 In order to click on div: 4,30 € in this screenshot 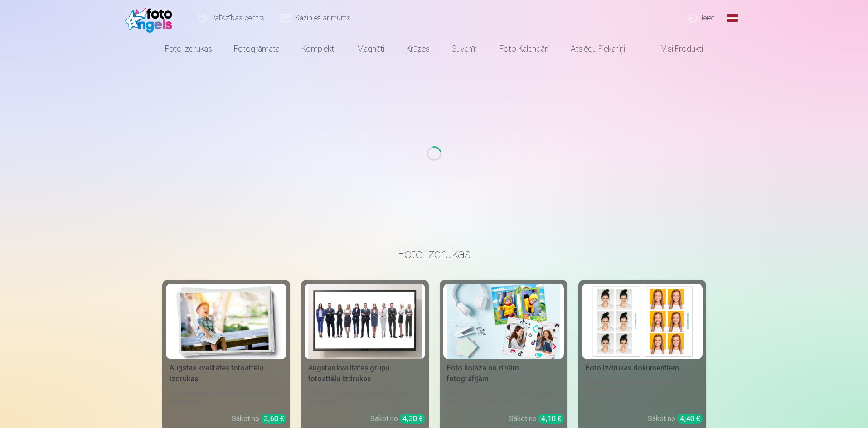, I will do `click(412, 418)`.